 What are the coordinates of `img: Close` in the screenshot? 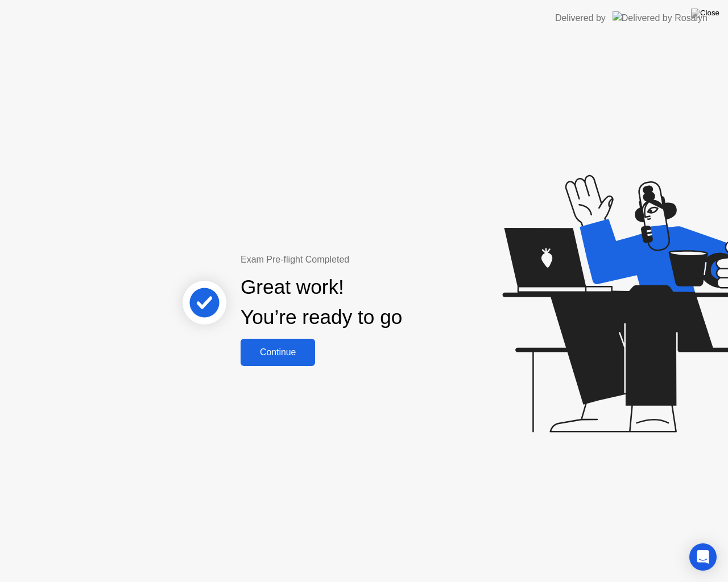 It's located at (705, 13).